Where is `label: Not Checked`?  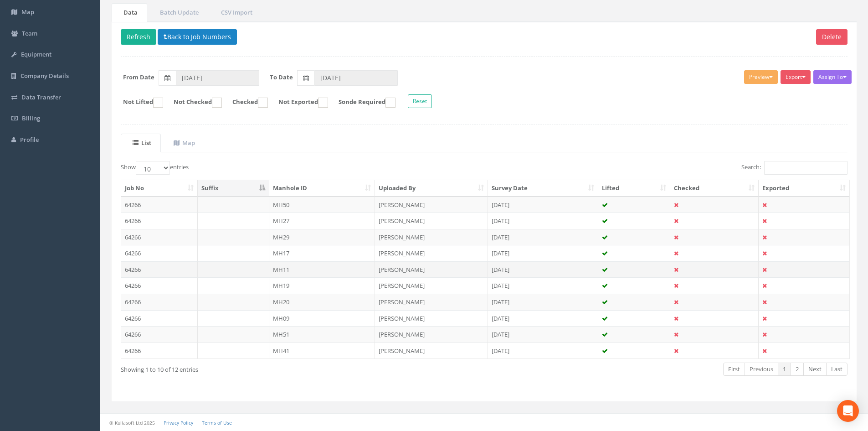
label: Not Checked is located at coordinates (193, 102).